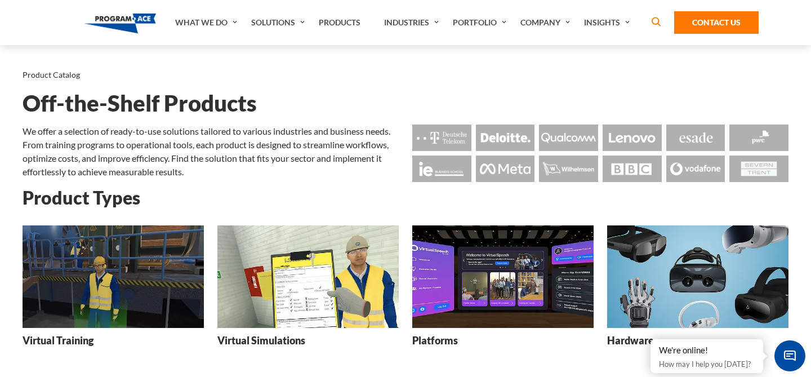  Describe the element at coordinates (789, 355) in the screenshot. I see `div: Chat Widget` at that location.